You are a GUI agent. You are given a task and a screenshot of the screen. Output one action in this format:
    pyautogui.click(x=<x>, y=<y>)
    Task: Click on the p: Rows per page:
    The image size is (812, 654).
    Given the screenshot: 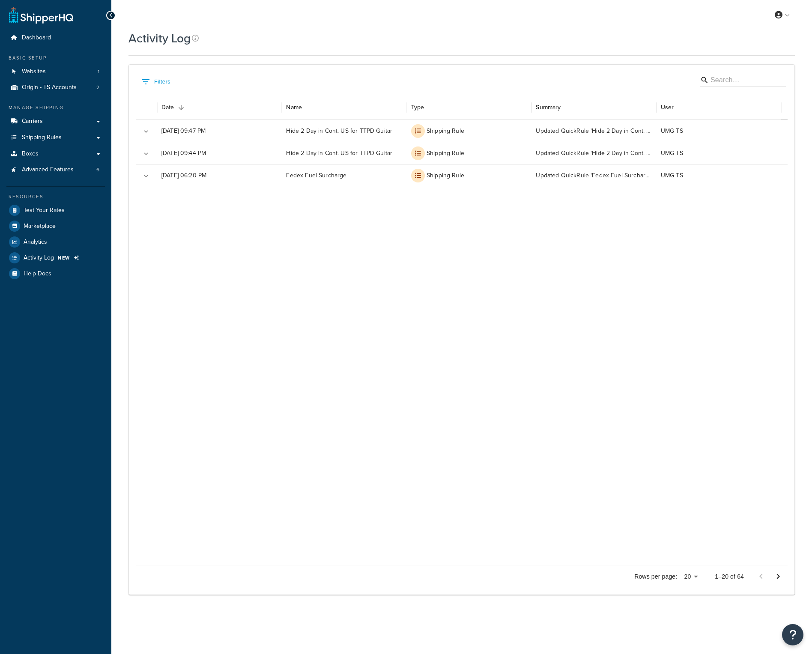 What is the action you would take?
    pyautogui.click(x=655, y=576)
    